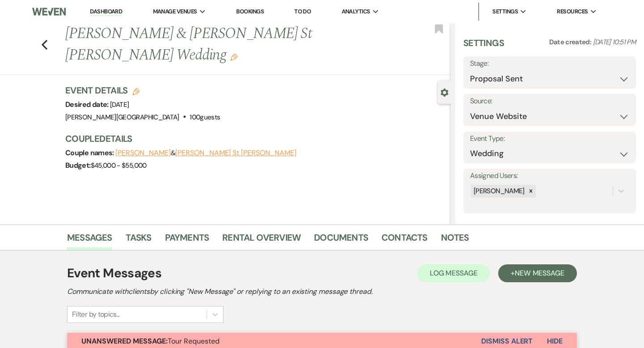 The width and height of the screenshot is (644, 348). Describe the element at coordinates (341, 240) in the screenshot. I see `a: Documents` at that location.